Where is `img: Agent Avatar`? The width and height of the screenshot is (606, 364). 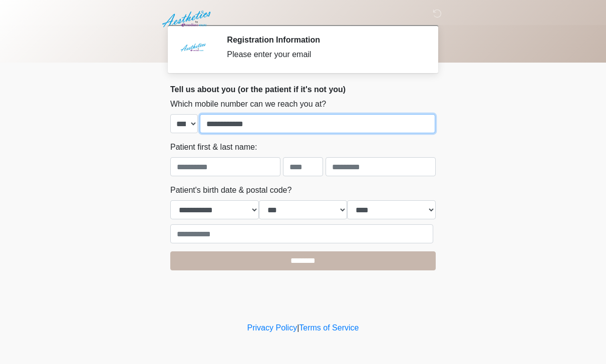
img: Agent Avatar is located at coordinates (193, 50).